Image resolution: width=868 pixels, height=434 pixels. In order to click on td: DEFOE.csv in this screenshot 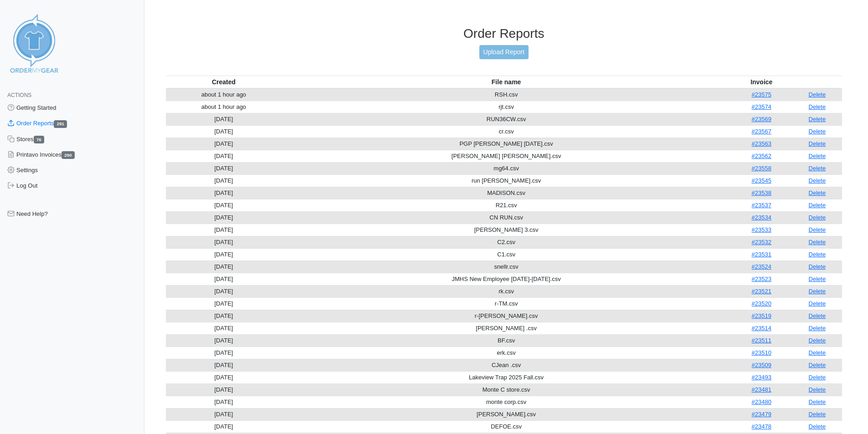, I will do `click(506, 426)`.